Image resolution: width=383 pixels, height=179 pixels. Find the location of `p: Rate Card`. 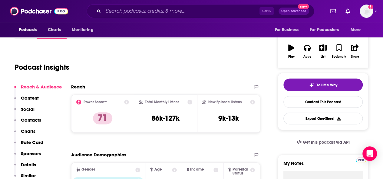

p: Rate Card is located at coordinates (32, 142).